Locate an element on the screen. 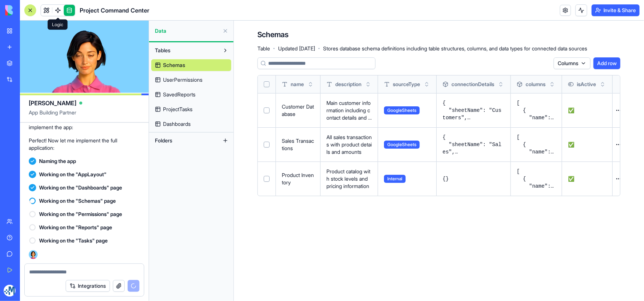 The height and width of the screenshot is (301, 644). button: Invite & Share is located at coordinates (616, 10).